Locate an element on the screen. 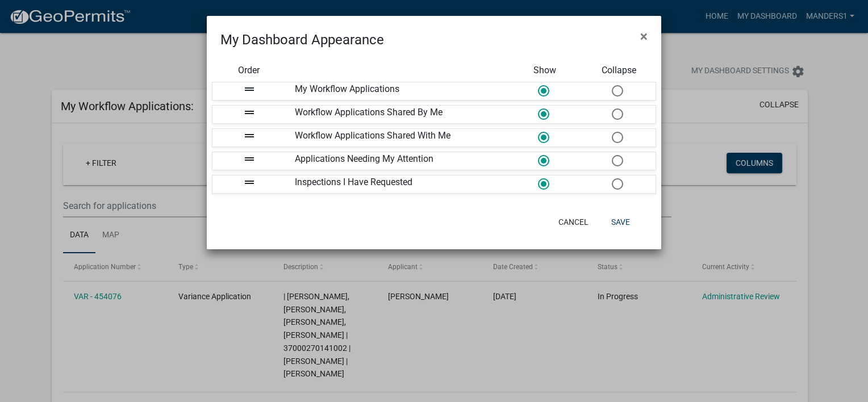  div: Collapse is located at coordinates (619, 70).